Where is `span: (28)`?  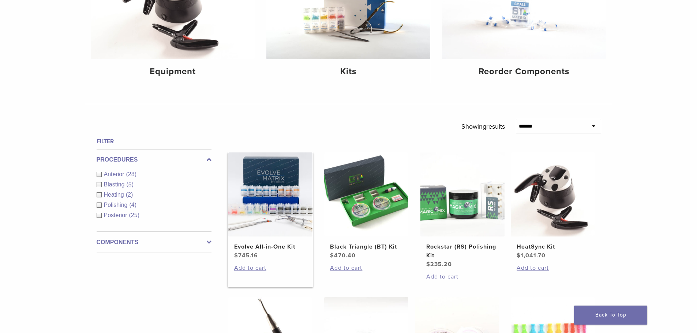 span: (28) is located at coordinates (131, 174).